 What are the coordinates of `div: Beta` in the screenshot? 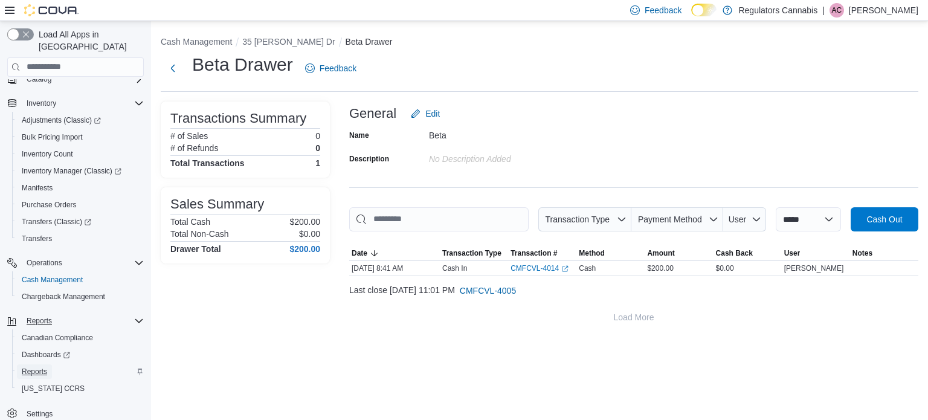 It's located at (510, 133).